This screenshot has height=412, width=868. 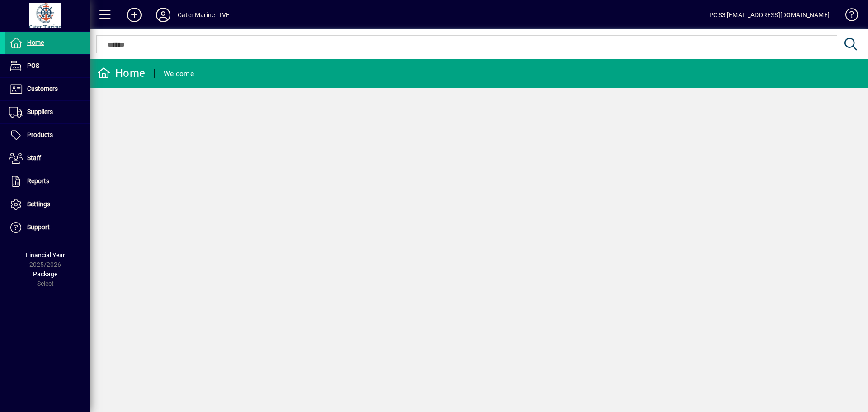 I want to click on div: Welcome, so click(x=179, y=74).